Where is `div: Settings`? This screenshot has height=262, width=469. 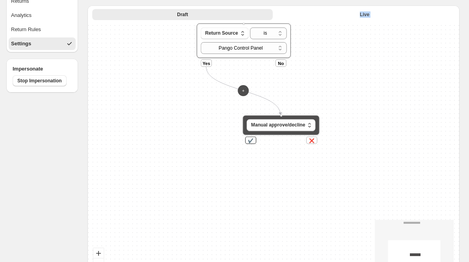 div: Settings is located at coordinates (21, 44).